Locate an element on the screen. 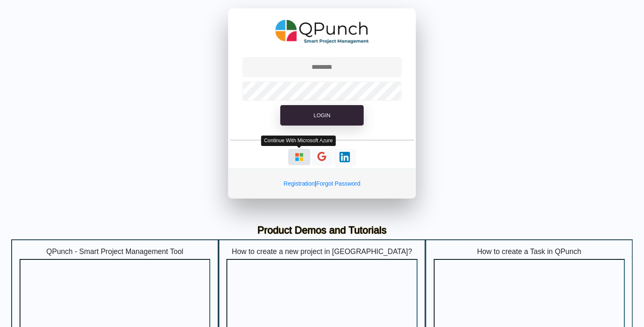  h5: How to create a Task in QPunch is located at coordinates (529, 251).